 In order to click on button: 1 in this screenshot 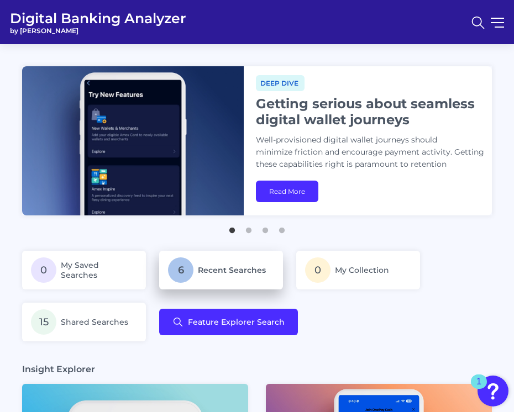, I will do `click(232, 228)`.